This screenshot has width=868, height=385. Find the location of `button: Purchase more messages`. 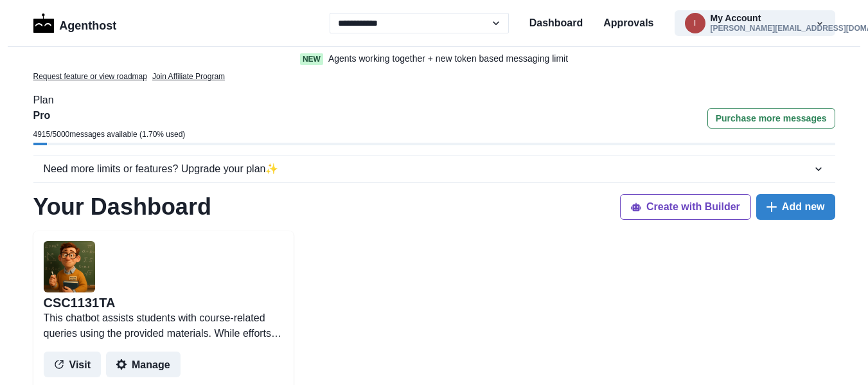

button: Purchase more messages is located at coordinates (771, 118).